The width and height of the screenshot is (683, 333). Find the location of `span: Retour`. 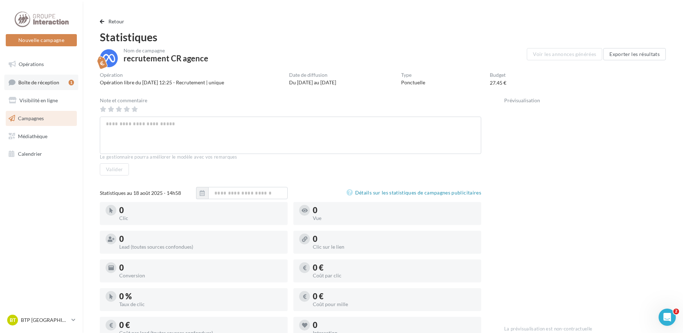

span: Retour is located at coordinates (116, 21).